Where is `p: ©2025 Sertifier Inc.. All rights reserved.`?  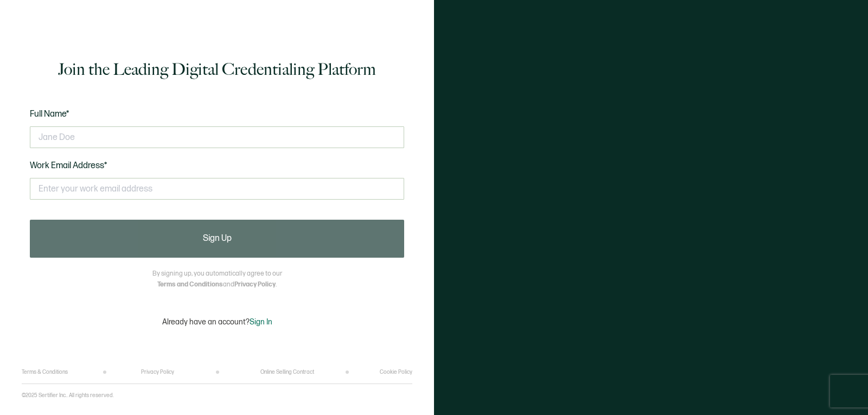
p: ©2025 Sertifier Inc.. All rights reserved. is located at coordinates (68, 396).